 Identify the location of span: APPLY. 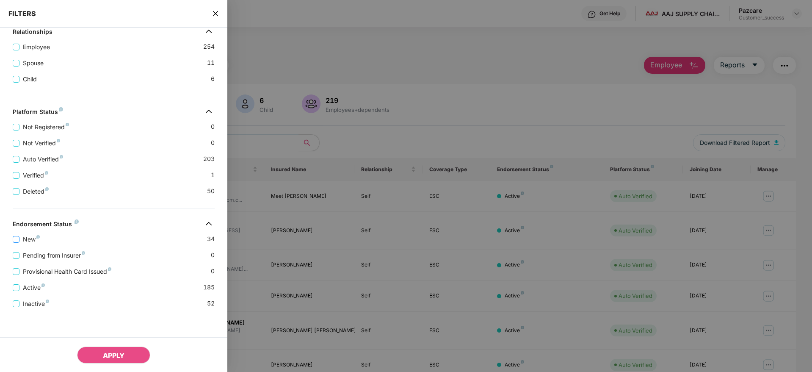
(114, 355).